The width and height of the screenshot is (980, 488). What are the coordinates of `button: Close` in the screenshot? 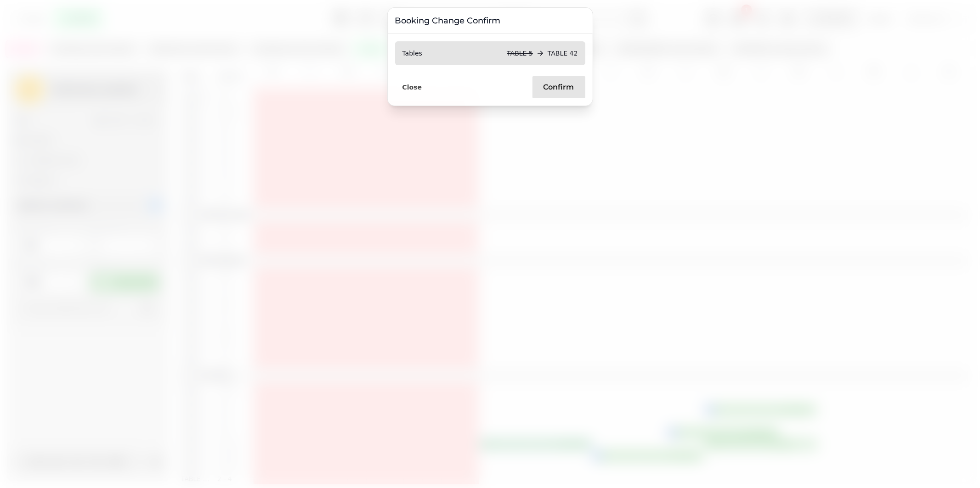 It's located at (412, 87).